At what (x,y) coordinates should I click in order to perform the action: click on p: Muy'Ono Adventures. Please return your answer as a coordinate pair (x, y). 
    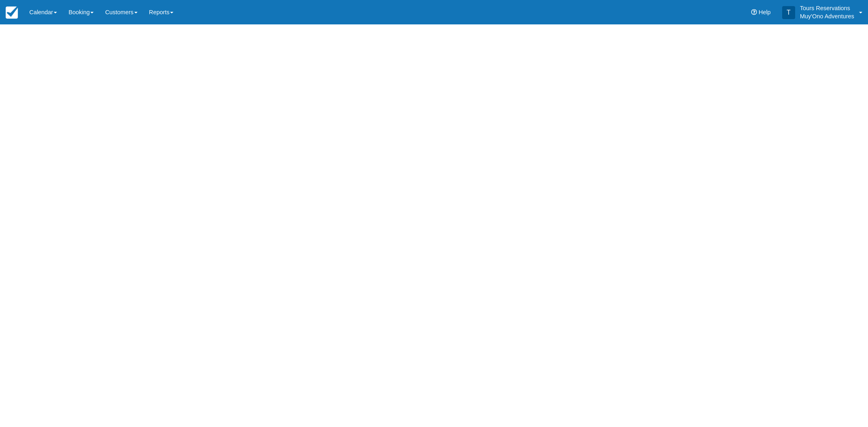
    Looking at the image, I should click on (827, 16).